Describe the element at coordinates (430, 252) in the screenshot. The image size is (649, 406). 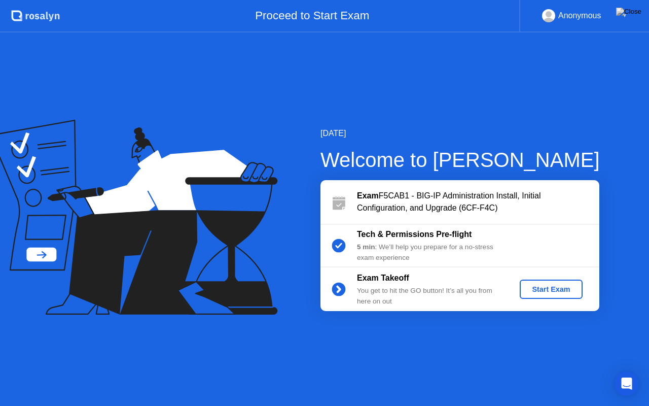
I see `div: : We’ll help you prepare for a no-stress exam experience` at that location.